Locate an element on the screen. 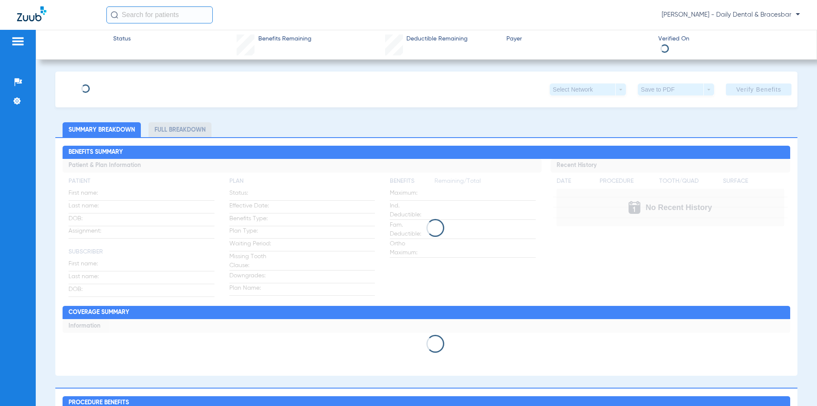 The height and width of the screenshot is (406, 817). span: Benefits Remaining is located at coordinates (285, 39).